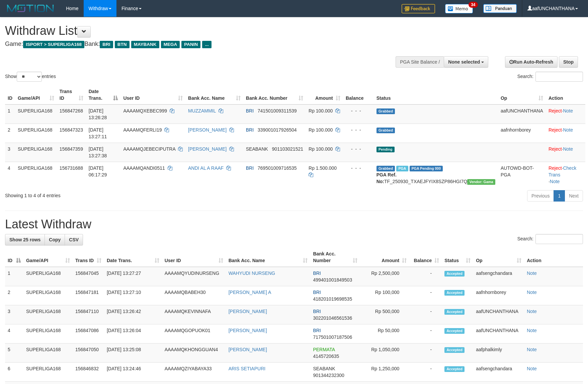  Describe the element at coordinates (194, 372) in the screenshot. I see `td: AAAAMQZIYABAYA33` at that location.